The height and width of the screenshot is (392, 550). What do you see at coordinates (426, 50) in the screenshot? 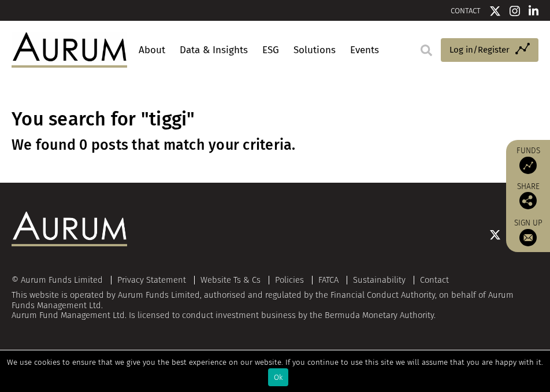
I see `img: search.svg` at bounding box center [426, 50].